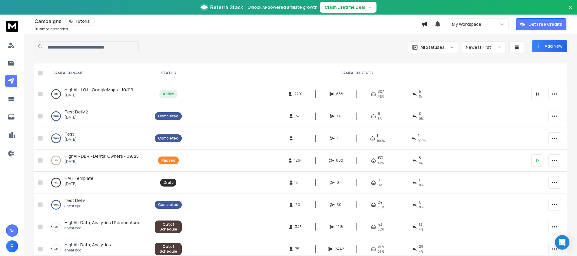 The image size is (577, 256). Describe the element at coordinates (299, 227) in the screenshot. I see `span: 345` at that location.